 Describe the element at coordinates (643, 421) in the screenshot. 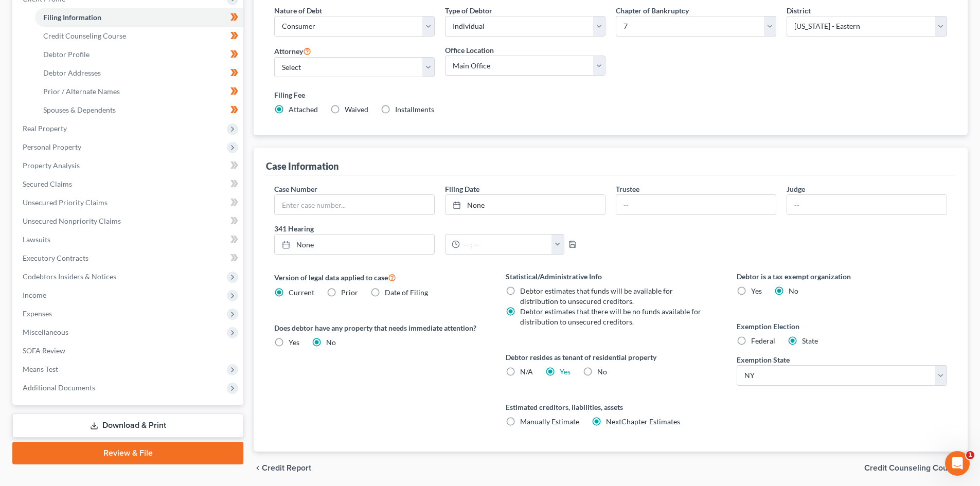

I see `span: NextChapter Estimates` at that location.